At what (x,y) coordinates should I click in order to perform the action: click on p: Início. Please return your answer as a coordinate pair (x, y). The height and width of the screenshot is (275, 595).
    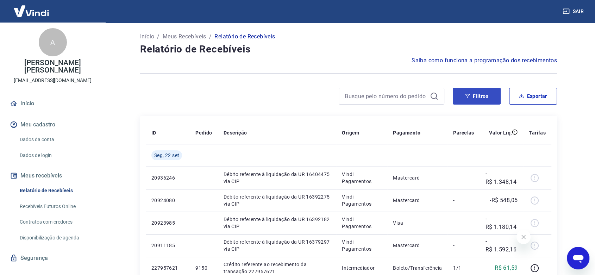
    Looking at the image, I should click on (147, 37).